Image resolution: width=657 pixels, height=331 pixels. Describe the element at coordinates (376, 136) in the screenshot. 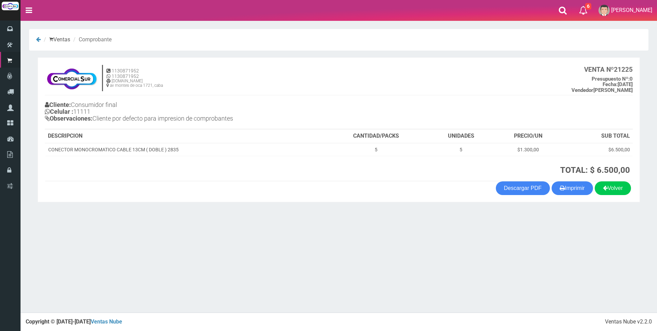

I see `th: CANTIDAD/PACKS` at that location.